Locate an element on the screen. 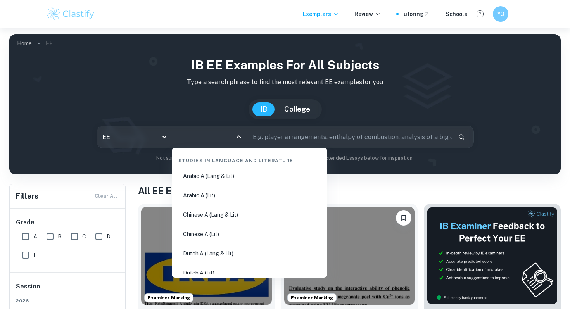  a: Tutoring is located at coordinates (415, 14).